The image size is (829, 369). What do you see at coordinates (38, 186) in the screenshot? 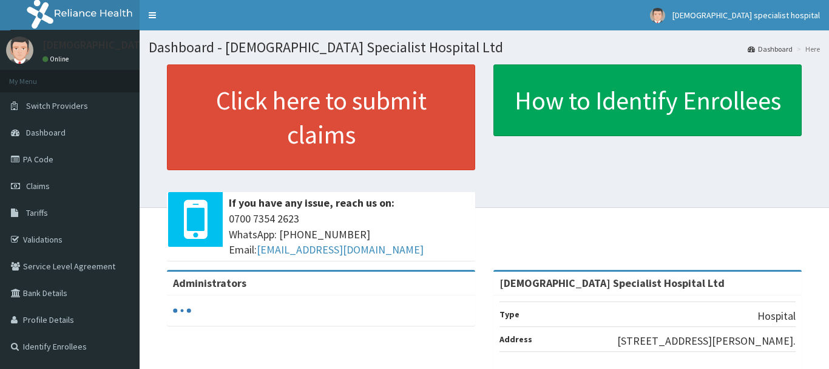
I see `span: Claims` at bounding box center [38, 186].